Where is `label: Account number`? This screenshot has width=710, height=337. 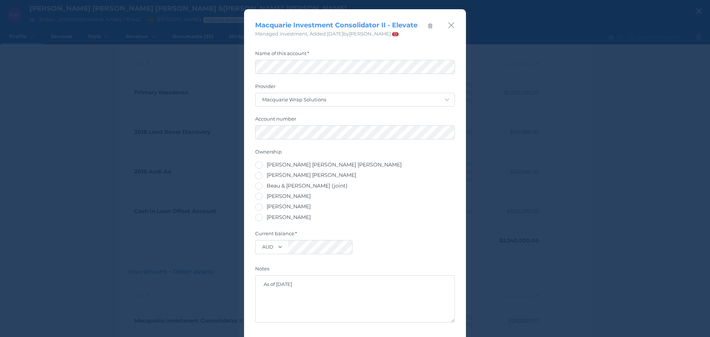 label: Account number is located at coordinates (355, 121).